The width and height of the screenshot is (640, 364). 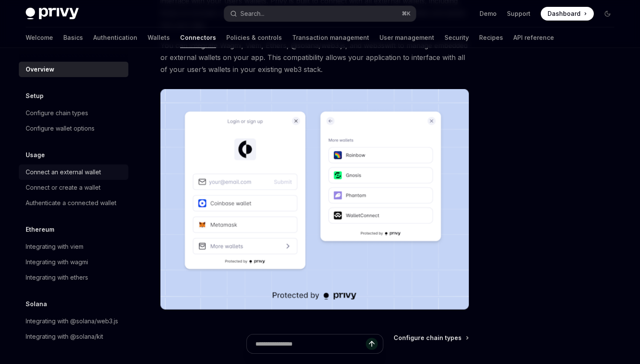 What do you see at coordinates (567, 14) in the screenshot?
I see `a: Dashboard` at bounding box center [567, 14].